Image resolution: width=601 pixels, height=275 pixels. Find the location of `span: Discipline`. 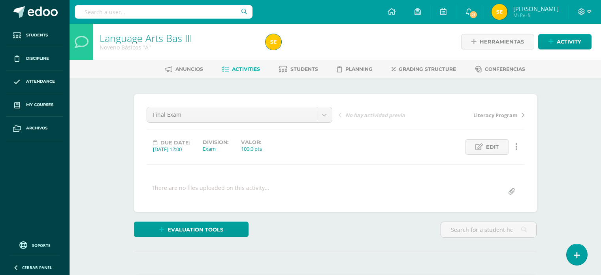

span: Discipline is located at coordinates (38, 58).